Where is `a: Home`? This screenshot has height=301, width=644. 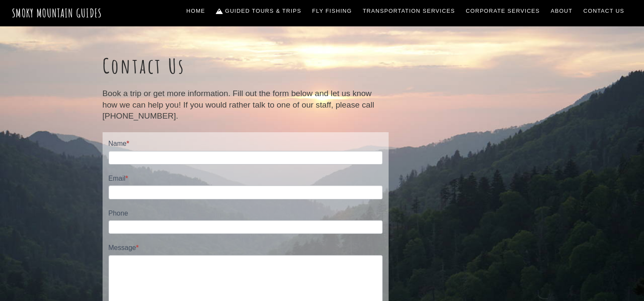 a: Home is located at coordinates (196, 11).